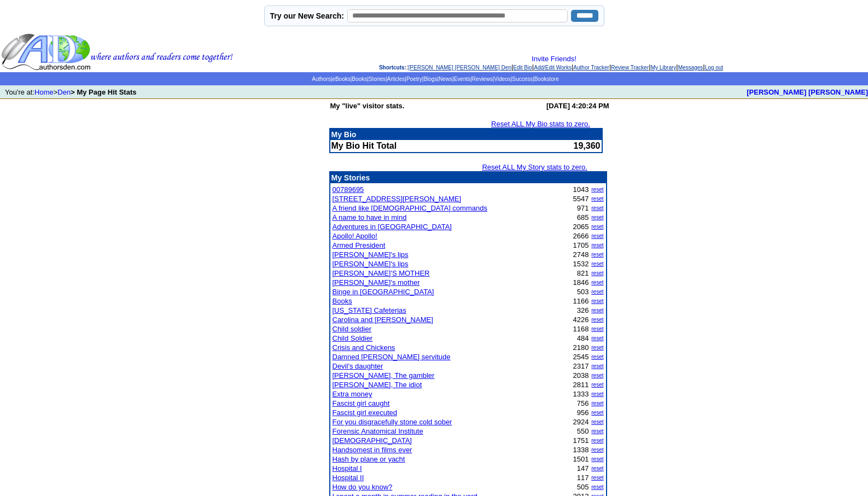 The image size is (868, 496). I want to click on font: 956, so click(583, 412).